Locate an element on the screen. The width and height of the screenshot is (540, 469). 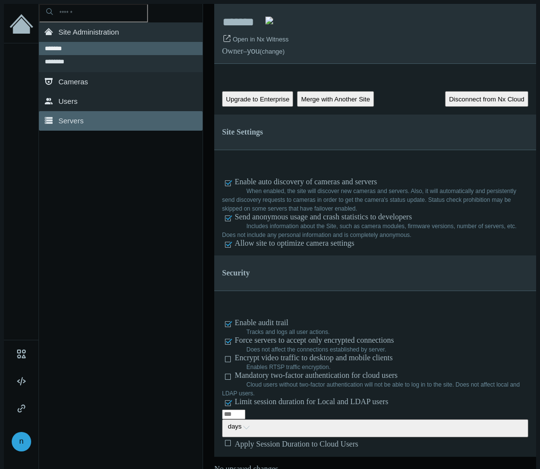
button: Disconnect from Nx Cloud is located at coordinates (487, 99).